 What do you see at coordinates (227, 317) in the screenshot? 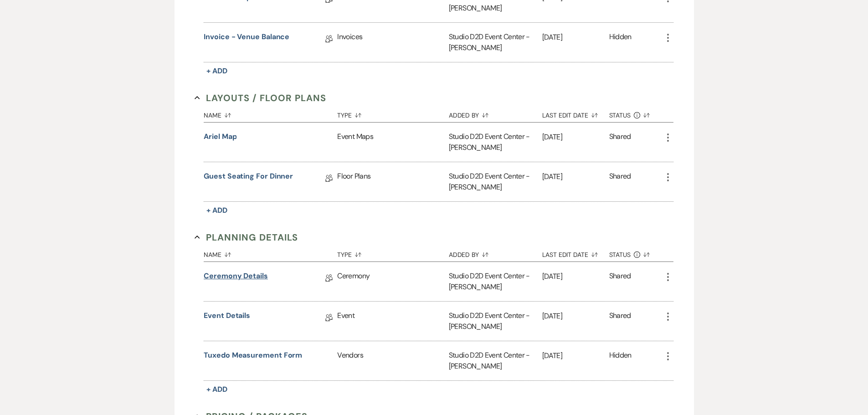
I see `a: Event Details` at bounding box center [227, 317].